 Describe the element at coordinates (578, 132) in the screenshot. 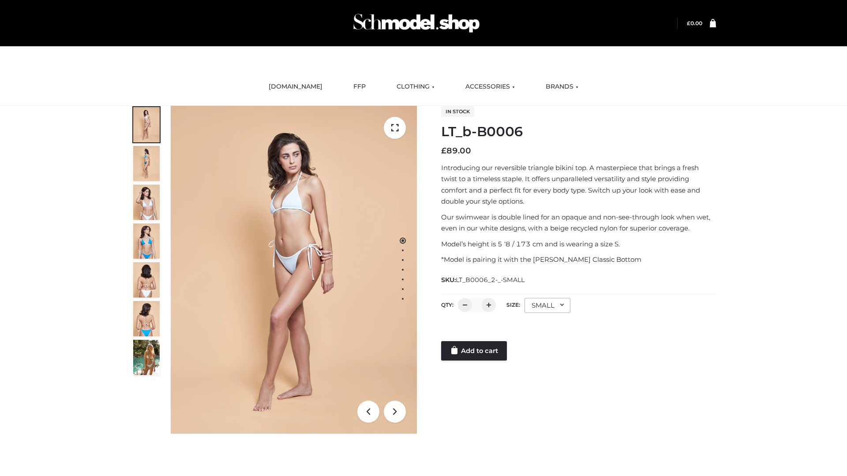

I see `h1: LT_b-B0006` at that location.